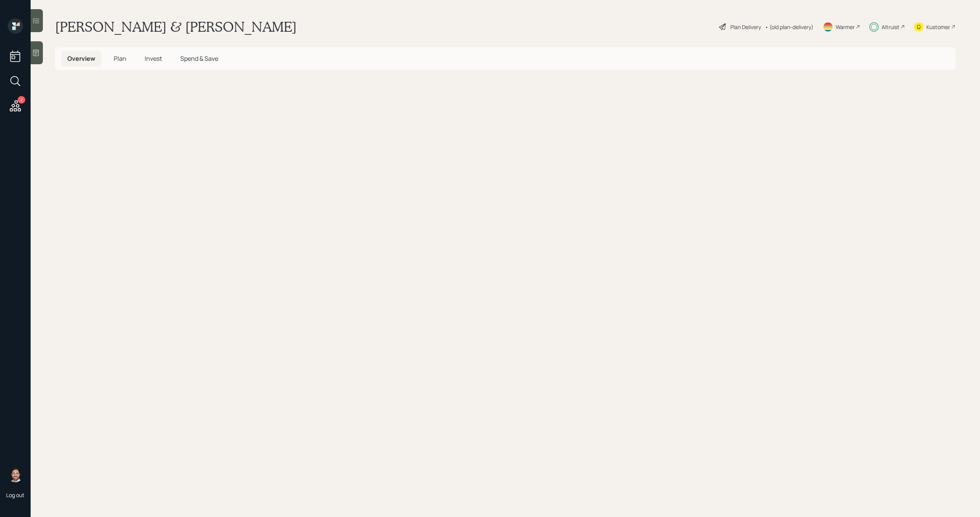  Describe the element at coordinates (153, 59) in the screenshot. I see `span: Invest` at that location.